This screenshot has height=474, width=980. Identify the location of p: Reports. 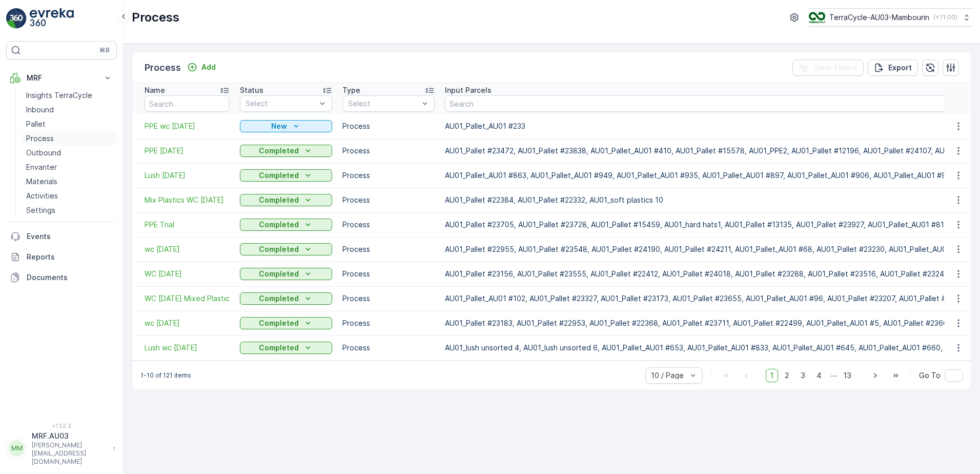
(70, 257).